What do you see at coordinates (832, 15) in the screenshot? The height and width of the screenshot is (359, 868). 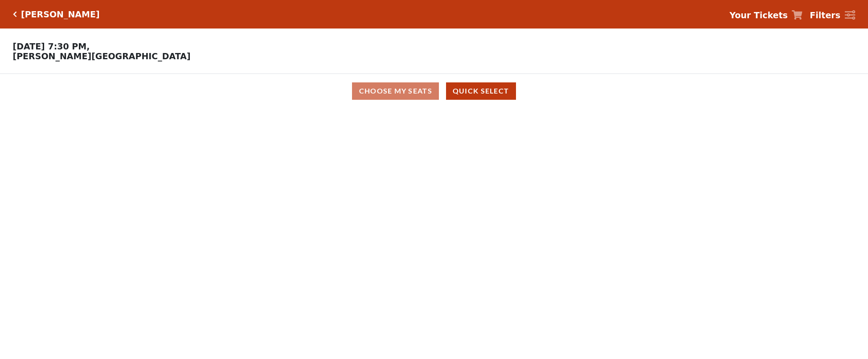 I see `a: Filters` at bounding box center [832, 15].